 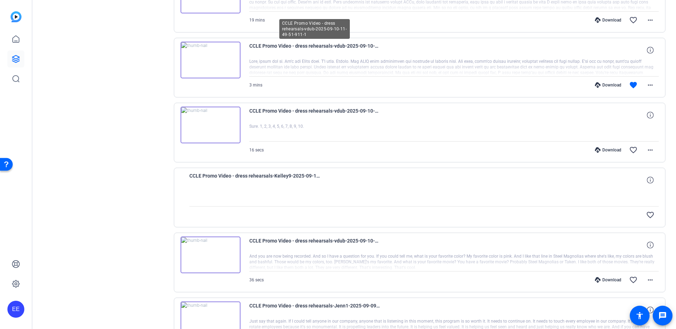 What do you see at coordinates (256, 150) in the screenshot?
I see `span: 16 secs` at bounding box center [256, 150].